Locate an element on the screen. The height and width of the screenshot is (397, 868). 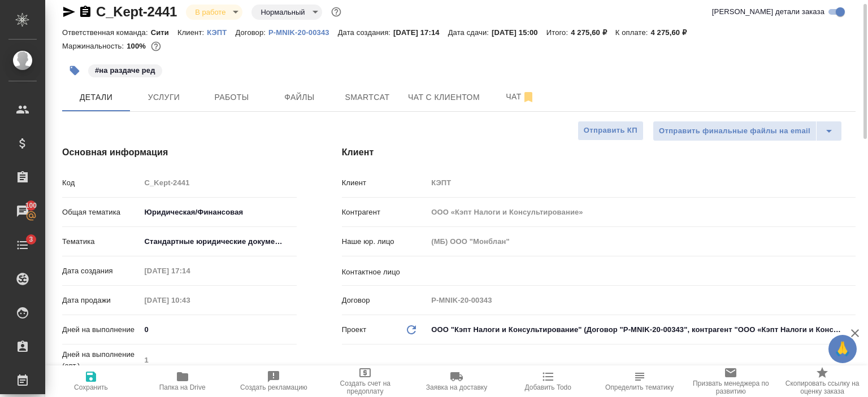
button: Создать рекламацию is located at coordinates (274, 382).